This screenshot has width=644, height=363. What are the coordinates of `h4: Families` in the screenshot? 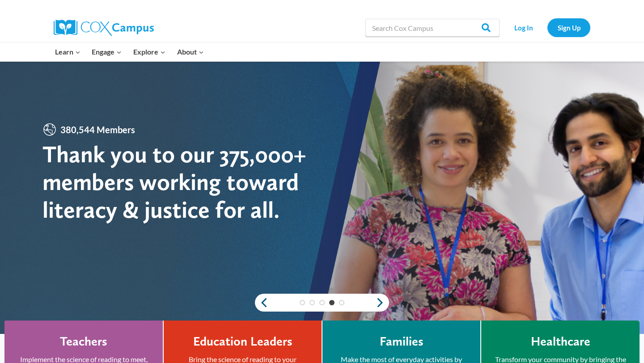 It's located at (402, 341).